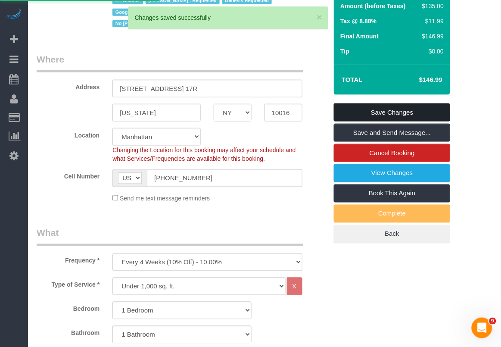 This screenshot has height=347, width=501. Describe the element at coordinates (431, 51) in the screenshot. I see `div: $0.00` at that location.